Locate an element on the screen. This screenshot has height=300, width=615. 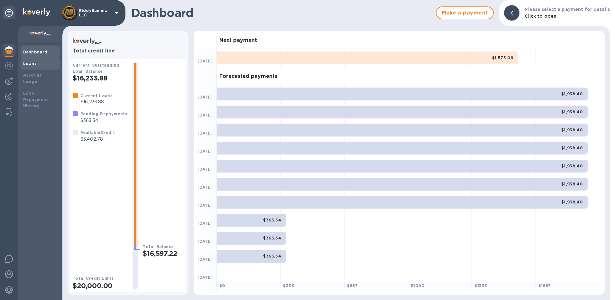
h1: Dashboard is located at coordinates (282, 13).